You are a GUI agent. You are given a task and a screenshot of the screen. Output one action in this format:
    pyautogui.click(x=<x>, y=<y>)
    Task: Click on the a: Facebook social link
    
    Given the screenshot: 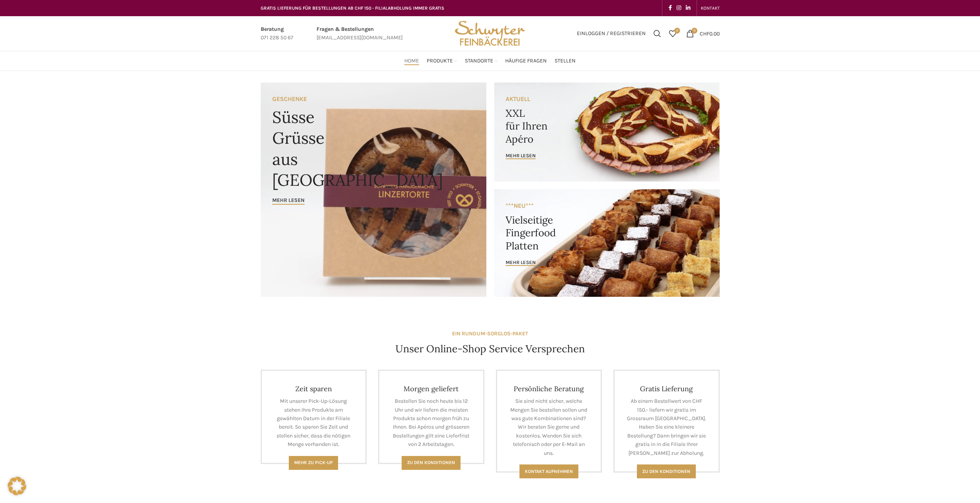 What is the action you would take?
    pyautogui.click(x=670, y=8)
    